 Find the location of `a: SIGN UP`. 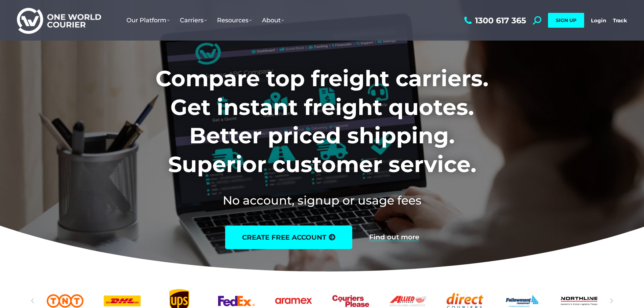

a: SIGN UP is located at coordinates (566, 20).